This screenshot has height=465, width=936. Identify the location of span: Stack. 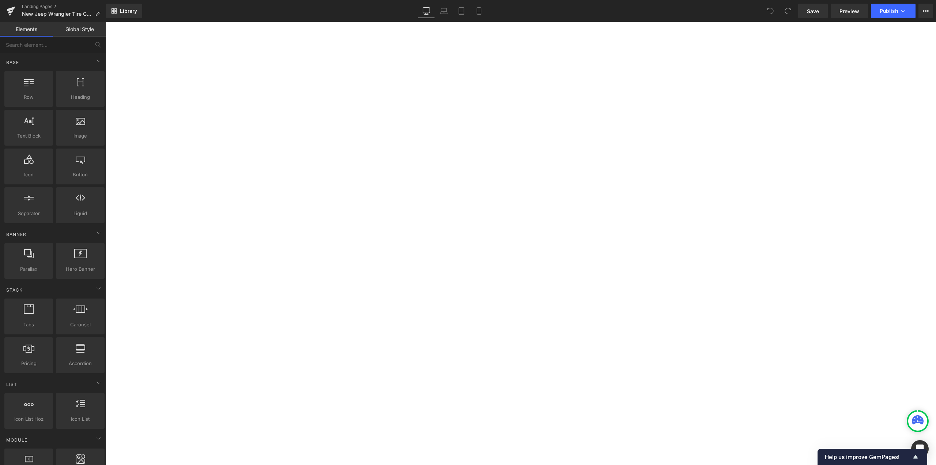
(14, 290).